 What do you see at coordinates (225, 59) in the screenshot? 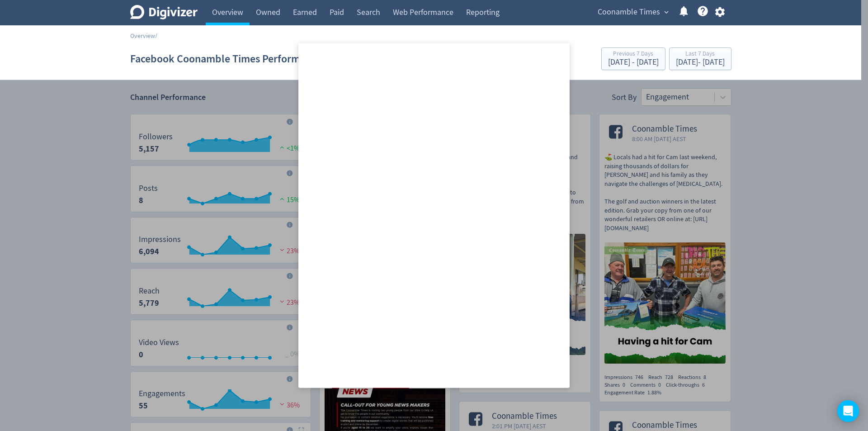
I see `h1: Facebook Coonamble Times Performance` at bounding box center [225, 59].